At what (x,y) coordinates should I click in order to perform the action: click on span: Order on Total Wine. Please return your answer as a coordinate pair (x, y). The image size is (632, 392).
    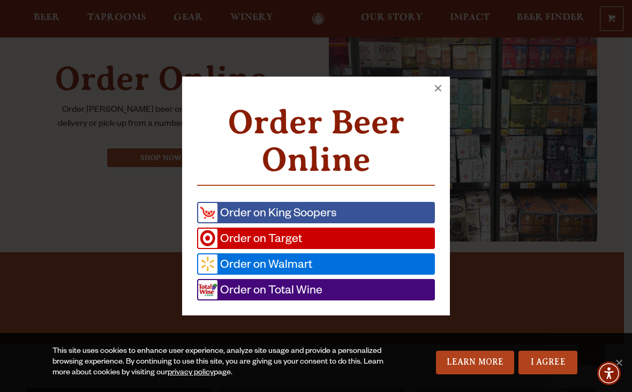
    Looking at the image, I should click on (270, 290).